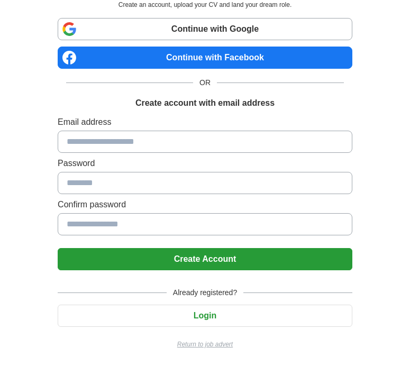 This screenshot has height=366, width=410. What do you see at coordinates (205, 293) in the screenshot?
I see `span: Already registered?` at bounding box center [205, 293].